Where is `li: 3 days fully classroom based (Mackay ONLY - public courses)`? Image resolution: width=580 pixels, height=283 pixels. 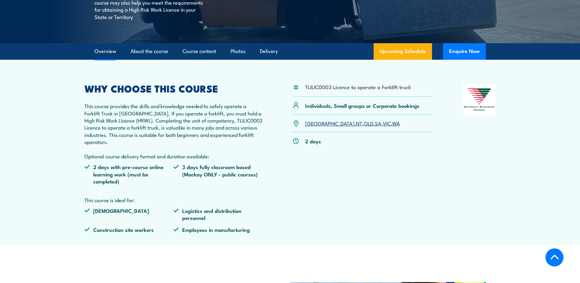 li: 3 days fully classroom based (Mackay ONLY - public courses) is located at coordinates (218, 174).